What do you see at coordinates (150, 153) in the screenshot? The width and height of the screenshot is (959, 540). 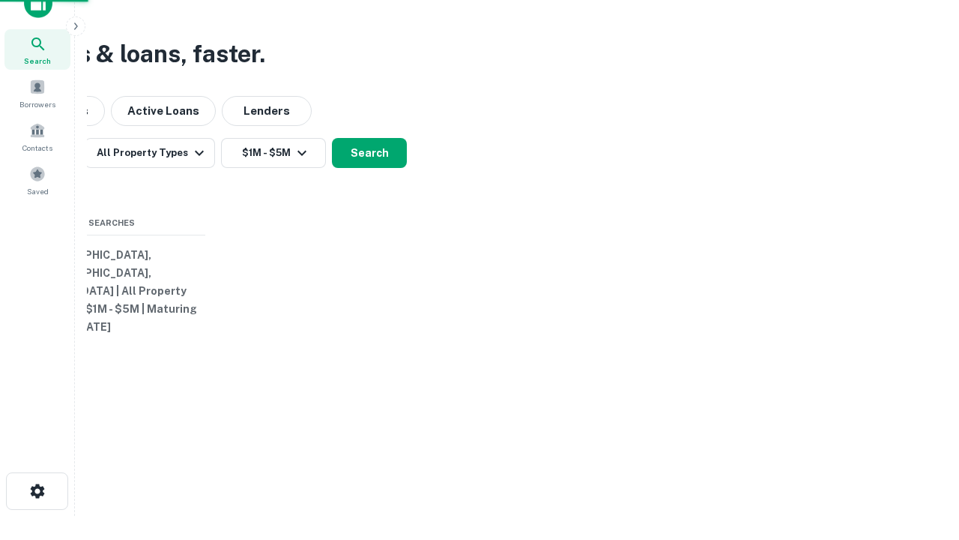 I see `button: All Property Types` at bounding box center [150, 153].